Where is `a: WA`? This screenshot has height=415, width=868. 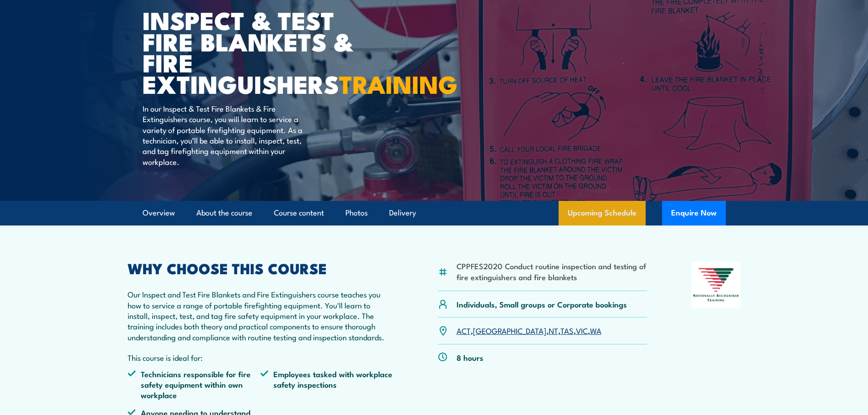
a: WA is located at coordinates (596, 330).